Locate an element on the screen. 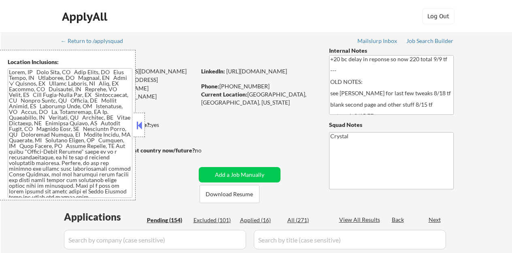 This screenshot has height=253, width=512. input: Search by title (case sensitive) is located at coordinates (350, 239).